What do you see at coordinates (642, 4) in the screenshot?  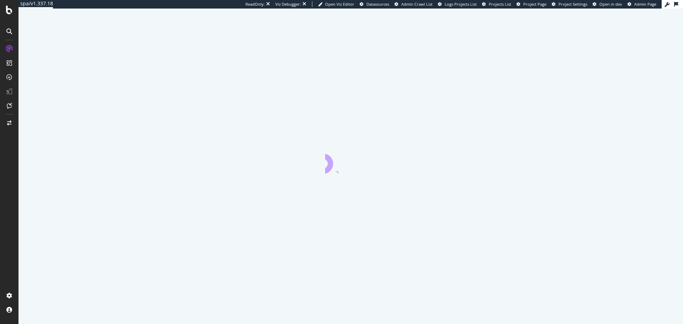 I see `a: Admin Page` at bounding box center [642, 4].